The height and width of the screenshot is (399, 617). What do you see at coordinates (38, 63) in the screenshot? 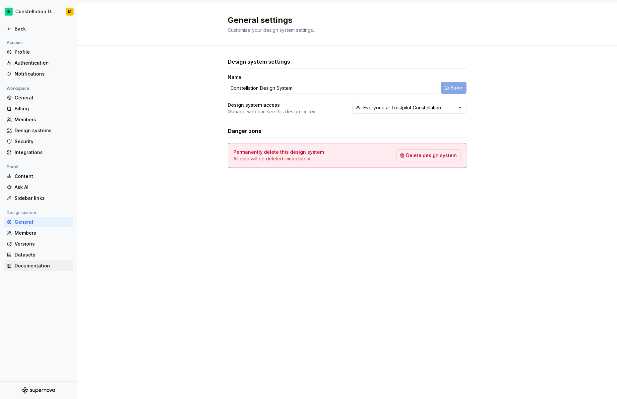
I see `a: Authentication` at bounding box center [38, 63].